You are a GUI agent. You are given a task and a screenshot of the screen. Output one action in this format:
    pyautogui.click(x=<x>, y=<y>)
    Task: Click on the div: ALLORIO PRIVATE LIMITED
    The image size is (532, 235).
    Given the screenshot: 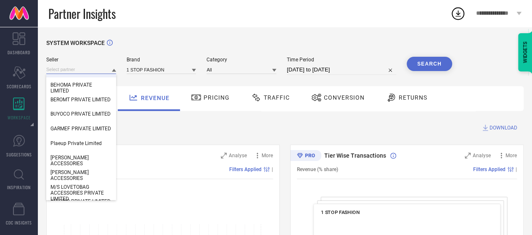 What is the action you would take?
    pyautogui.click(x=81, y=201)
    